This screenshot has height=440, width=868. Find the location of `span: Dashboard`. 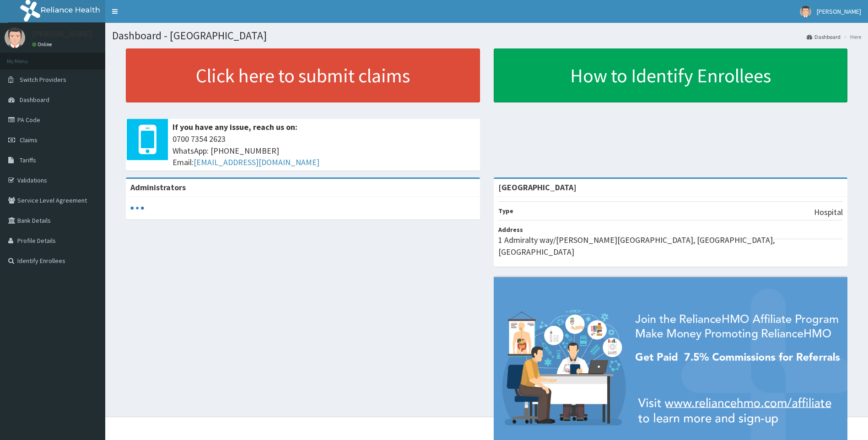

span: Dashboard is located at coordinates (34, 100).